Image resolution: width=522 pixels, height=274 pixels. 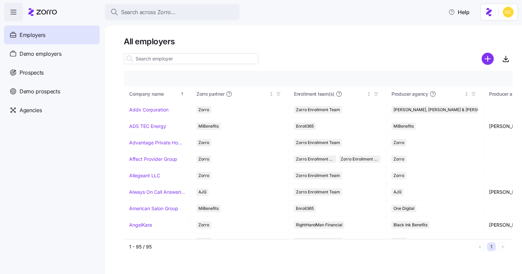 What do you see at coordinates (141, 225) in the screenshot?
I see `a: AngelKare` at bounding box center [141, 225].